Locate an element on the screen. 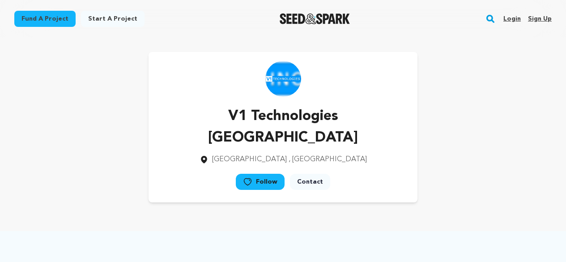  a: Fund a project is located at coordinates (45, 19).